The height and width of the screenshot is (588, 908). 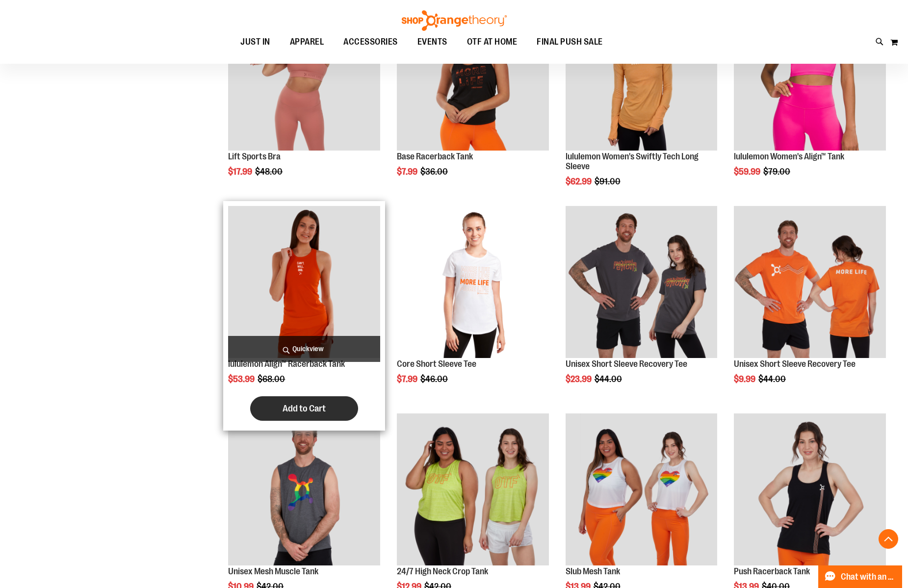 What do you see at coordinates (307, 42) in the screenshot?
I see `a: APPAREL` at bounding box center [307, 42].